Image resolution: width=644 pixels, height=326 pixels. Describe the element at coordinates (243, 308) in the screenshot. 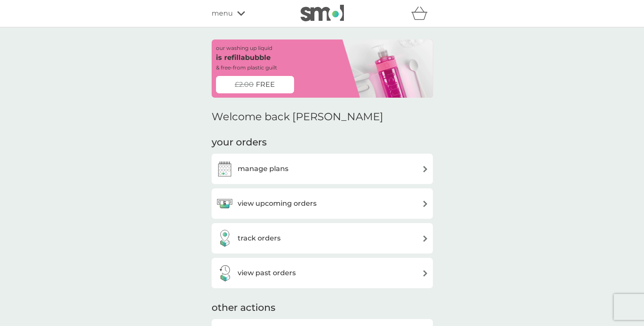

I see `h3: other actions` at that location.